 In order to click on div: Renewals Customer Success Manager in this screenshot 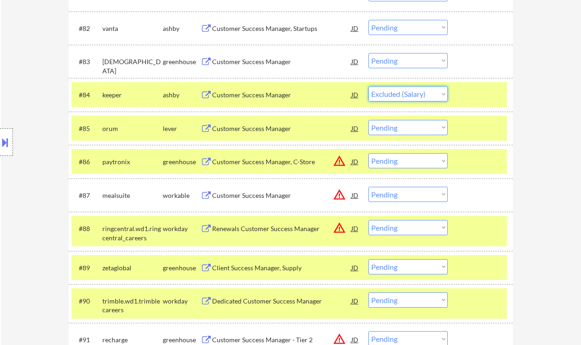, I will do `click(282, 229)`.